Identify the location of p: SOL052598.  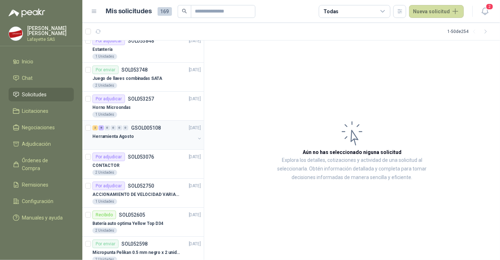
(134, 244).